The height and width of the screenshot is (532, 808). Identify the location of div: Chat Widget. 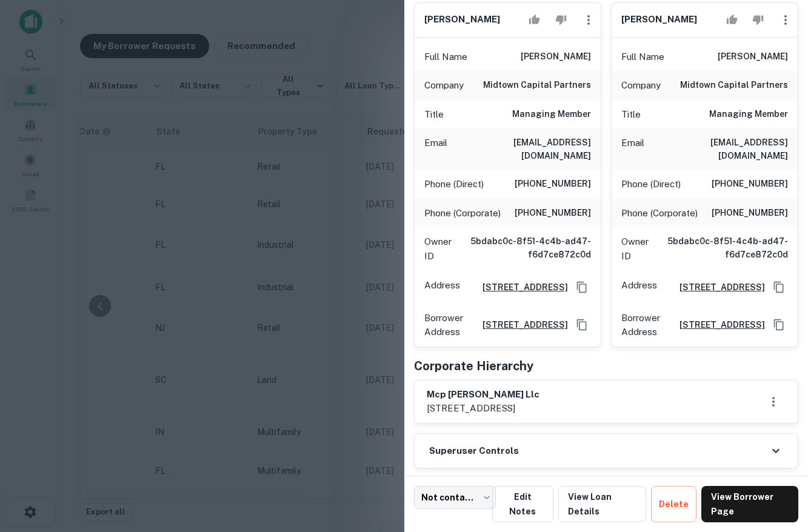
(777, 464).